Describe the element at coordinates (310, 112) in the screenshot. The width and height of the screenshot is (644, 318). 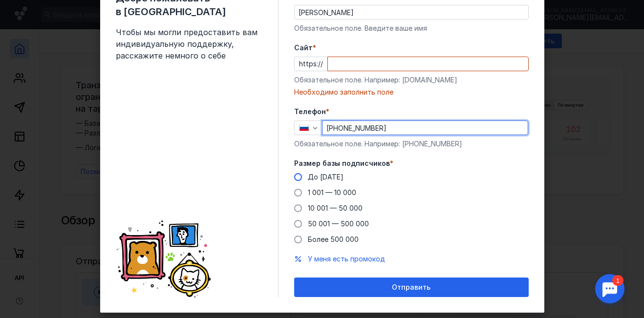
I see `span: Телефон` at that location.